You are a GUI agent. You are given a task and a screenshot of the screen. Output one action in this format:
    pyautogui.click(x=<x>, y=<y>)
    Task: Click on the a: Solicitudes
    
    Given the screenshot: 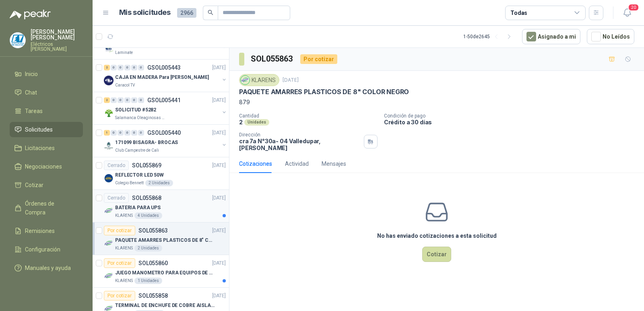 What is the action you would take?
    pyautogui.click(x=46, y=130)
    